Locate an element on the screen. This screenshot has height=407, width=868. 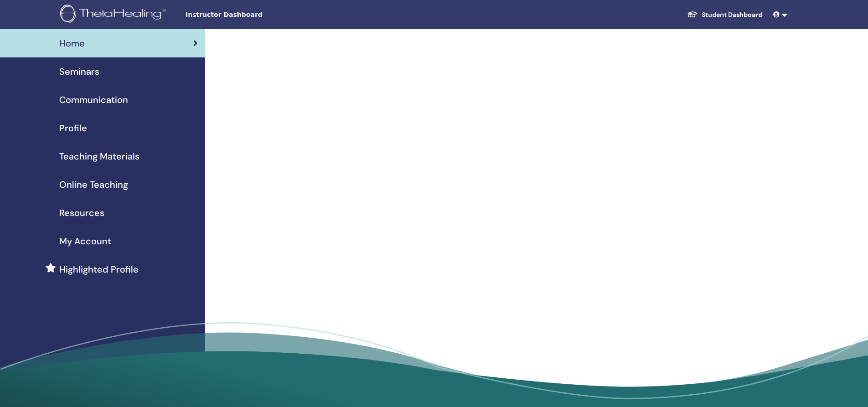
img: logo.png is located at coordinates (114, 14).